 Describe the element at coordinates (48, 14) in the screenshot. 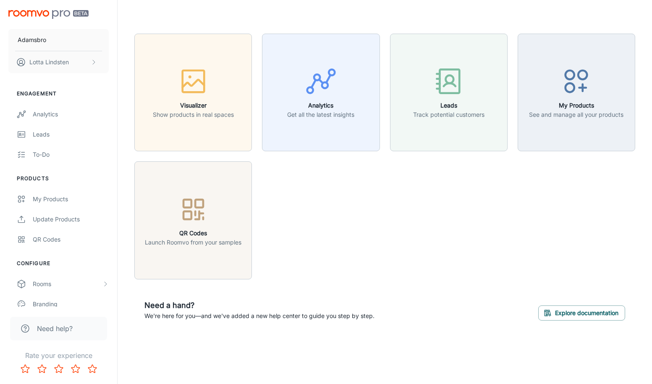

I see `img: Roomvo PRO Beta` at that location.